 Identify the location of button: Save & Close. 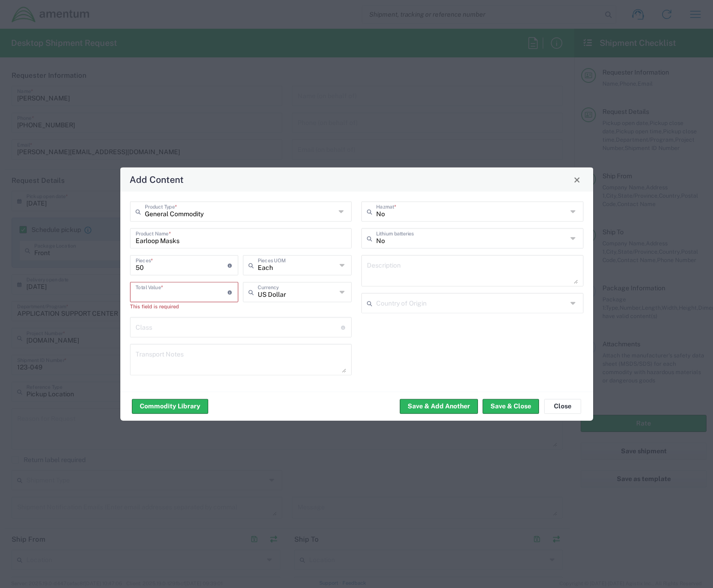
(511, 406).